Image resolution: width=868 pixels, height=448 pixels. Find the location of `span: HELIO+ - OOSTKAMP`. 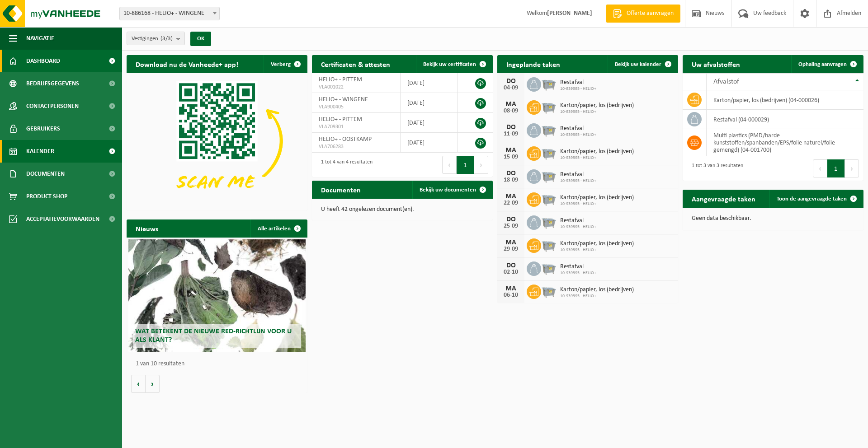

span: HELIO+ - OOSTKAMP is located at coordinates (345, 139).